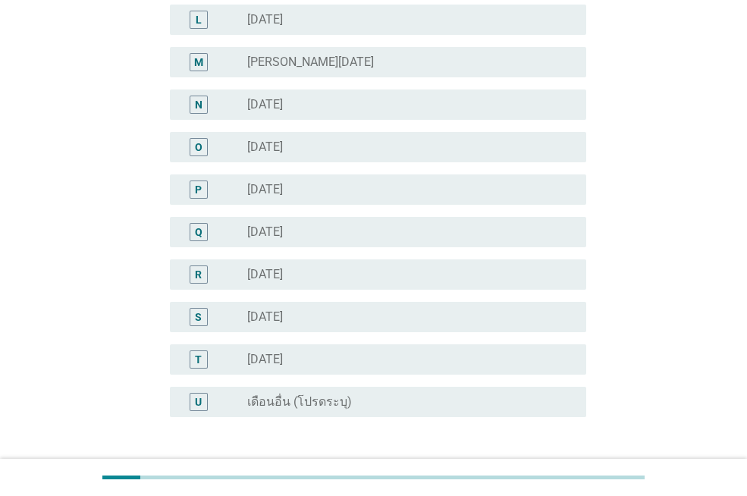 This screenshot has height=496, width=747. Describe the element at coordinates (198, 274) in the screenshot. I see `div: R` at that location.